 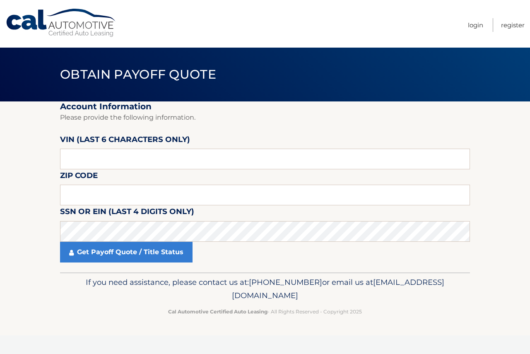 I want to click on a: Cal Automotive, so click(x=61, y=23).